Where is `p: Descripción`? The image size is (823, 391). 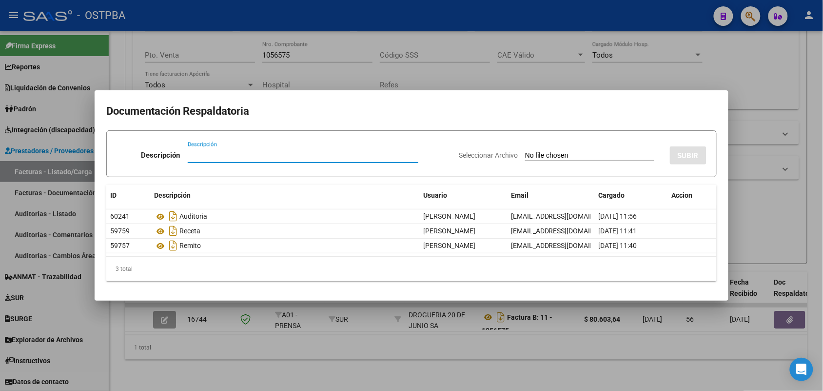 p: Descripción is located at coordinates (160, 155).